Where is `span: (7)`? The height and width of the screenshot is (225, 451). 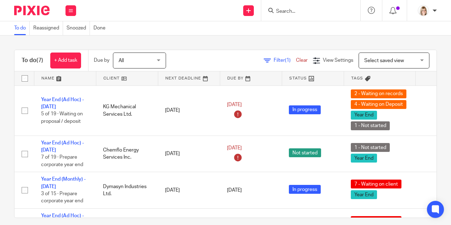
span: (7) is located at coordinates (40, 60).